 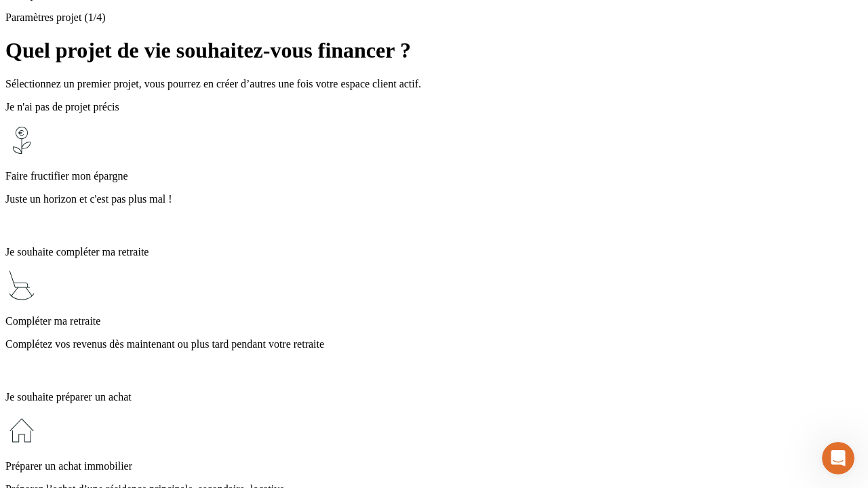 What do you see at coordinates (434, 176) in the screenshot?
I see `p: Faire fructifier mon épargne` at bounding box center [434, 176].